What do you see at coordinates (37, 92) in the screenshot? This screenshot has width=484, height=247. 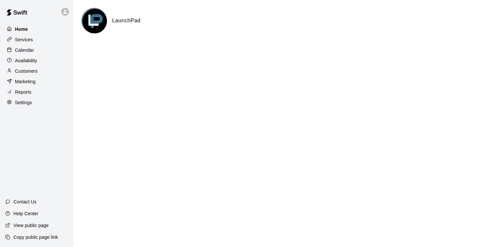 I see `div: Reports` at bounding box center [37, 92].